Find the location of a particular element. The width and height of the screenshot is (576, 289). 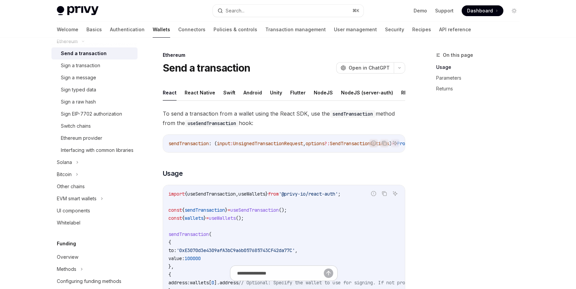

span: To send a transaction from a wallet using the React SDK, use the method from the hook: is located at coordinates (284, 118).